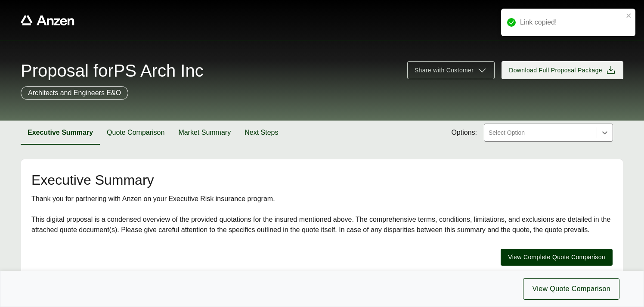 Image resolution: width=644 pixels, height=307 pixels. What do you see at coordinates (556, 257) in the screenshot?
I see `a: View Complete Quote Comparison` at bounding box center [556, 257].